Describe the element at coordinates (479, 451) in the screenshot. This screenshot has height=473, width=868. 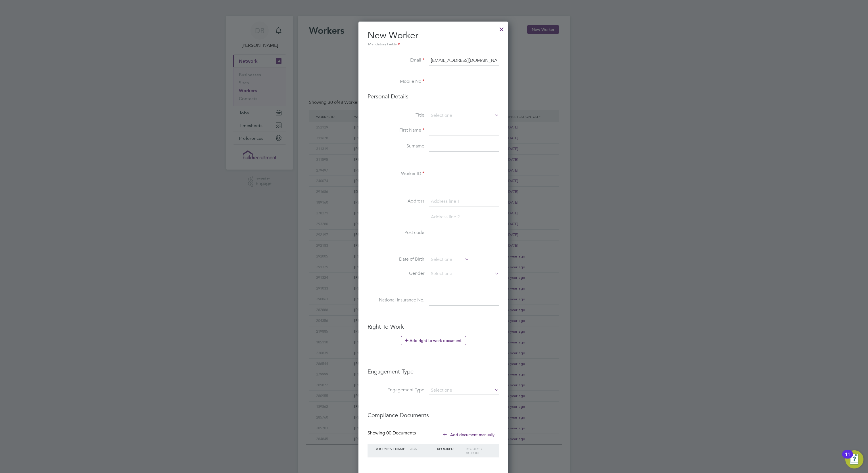
I see `div: Required Action` at that location.